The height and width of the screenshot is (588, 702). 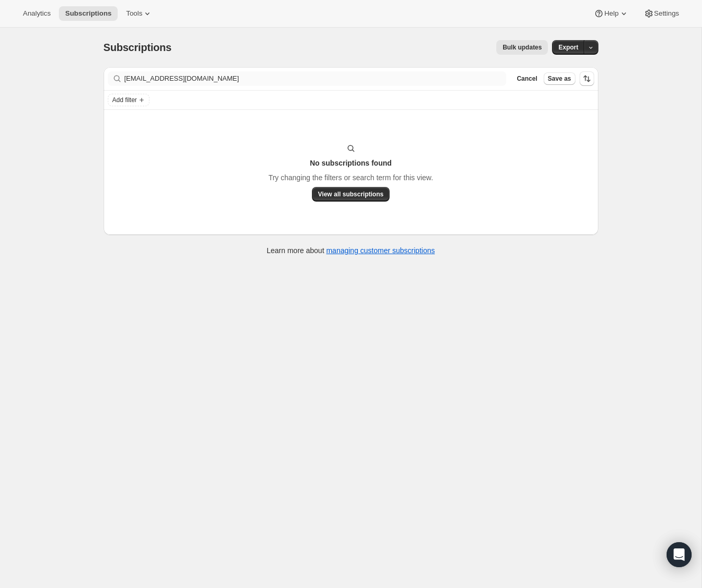 I want to click on h3: No subscriptions found, so click(x=351, y=163).